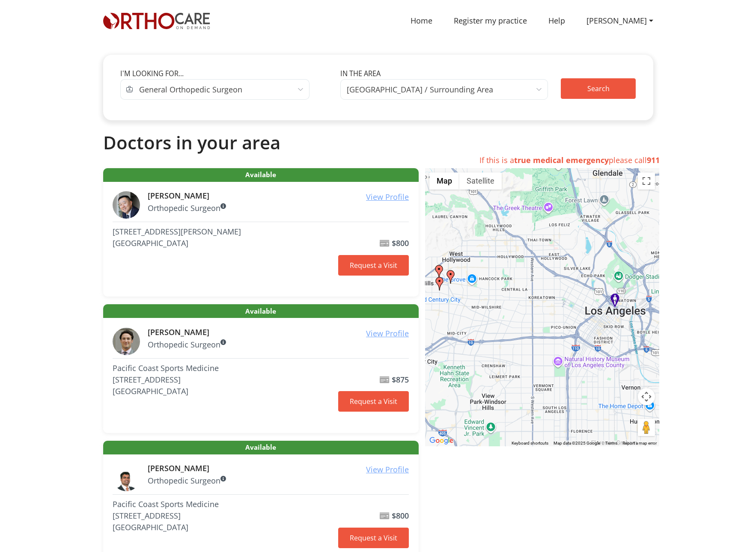 The height and width of the screenshot is (552, 756). What do you see at coordinates (126, 478) in the screenshot?
I see `img: Omar` at bounding box center [126, 478].